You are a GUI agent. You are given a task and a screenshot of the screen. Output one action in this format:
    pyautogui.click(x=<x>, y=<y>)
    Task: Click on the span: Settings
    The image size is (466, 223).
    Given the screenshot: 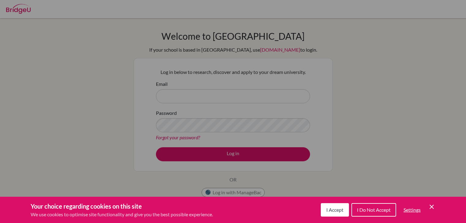 What is the action you would take?
    pyautogui.click(x=412, y=210)
    